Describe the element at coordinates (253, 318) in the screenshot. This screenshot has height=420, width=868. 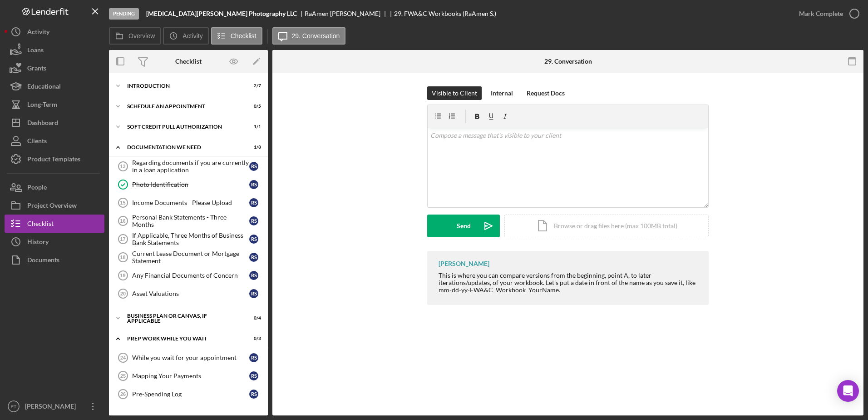
I see `div: 0 / 4` at that location.